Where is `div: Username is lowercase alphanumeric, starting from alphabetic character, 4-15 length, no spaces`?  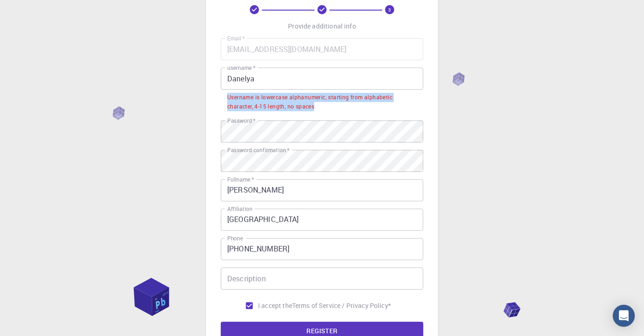 div: Username is lowercase alphanumeric, starting from alphabetic character, 4-15 length, no spaces is located at coordinates (322, 102).